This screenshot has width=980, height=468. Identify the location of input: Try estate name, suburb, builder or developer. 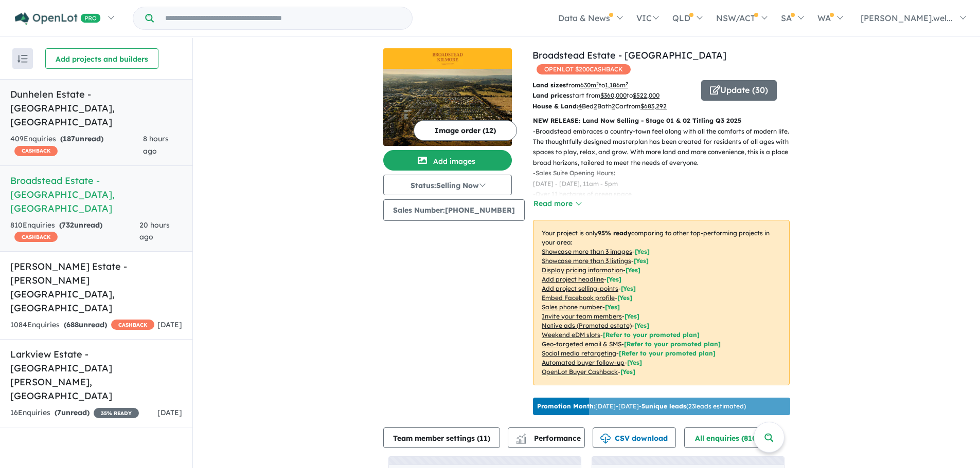
(283, 18).